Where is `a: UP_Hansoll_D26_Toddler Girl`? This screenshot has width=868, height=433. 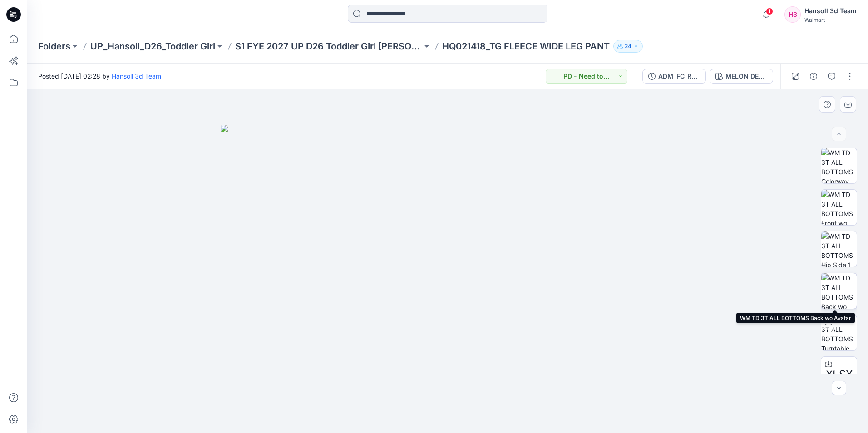
a: UP_Hansoll_D26_Toddler Girl is located at coordinates (152, 46).